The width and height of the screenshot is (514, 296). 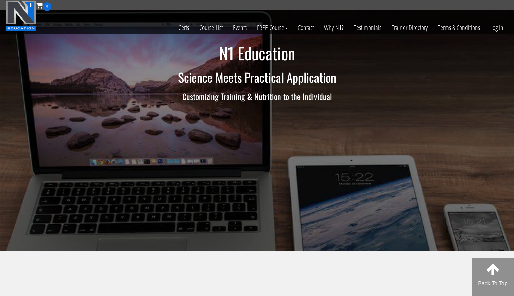 What do you see at coordinates (44, 5) in the screenshot?
I see `a: 0` at bounding box center [44, 5].